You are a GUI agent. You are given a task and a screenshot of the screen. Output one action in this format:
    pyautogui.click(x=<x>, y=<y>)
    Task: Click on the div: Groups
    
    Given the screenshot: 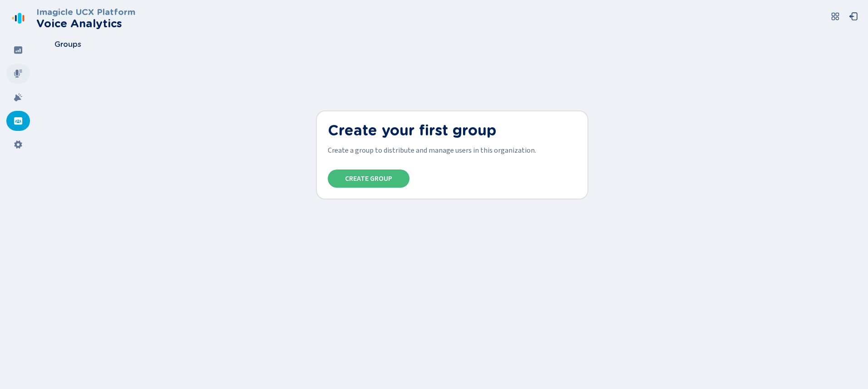 What is the action you would take?
    pyautogui.click(x=18, y=121)
    